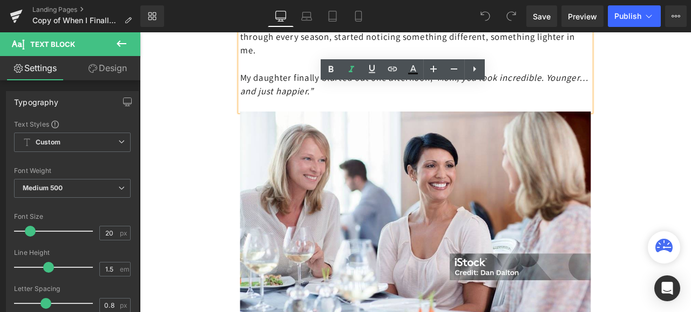 The height and width of the screenshot is (312, 691). I want to click on a: Preview, so click(582, 16).